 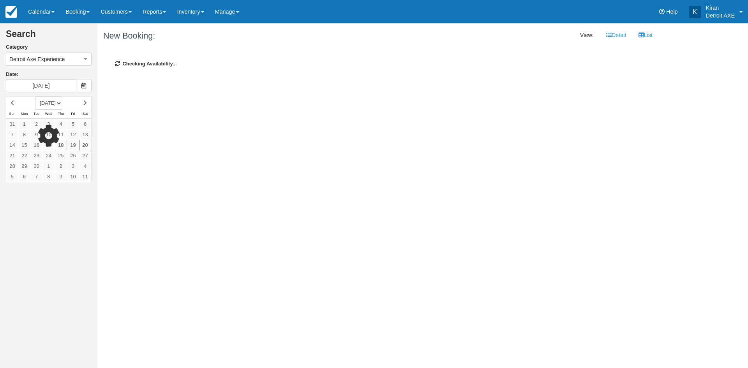 What do you see at coordinates (11, 12) in the screenshot?
I see `img: checkfront-main-nav-mini-logo.png` at bounding box center [11, 12].